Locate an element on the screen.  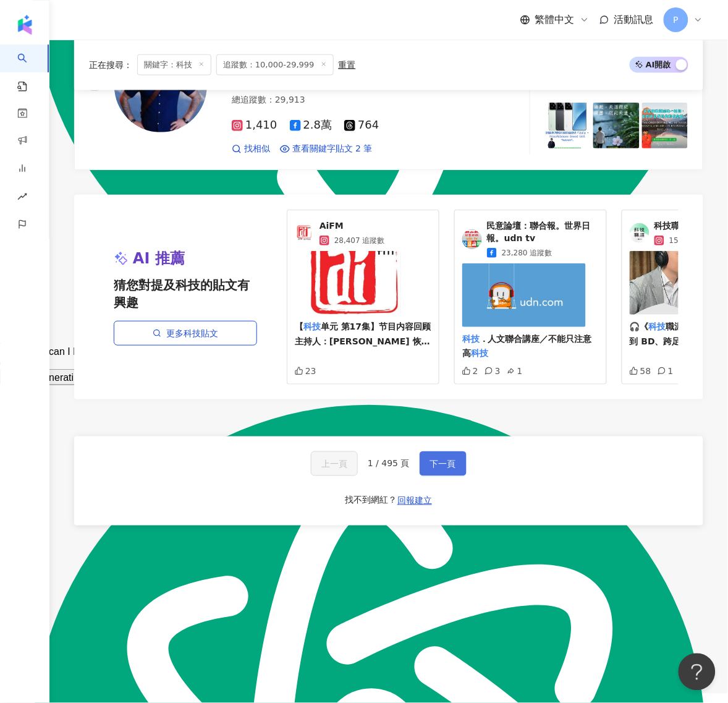
button: 回報建立 is located at coordinates (415, 501).